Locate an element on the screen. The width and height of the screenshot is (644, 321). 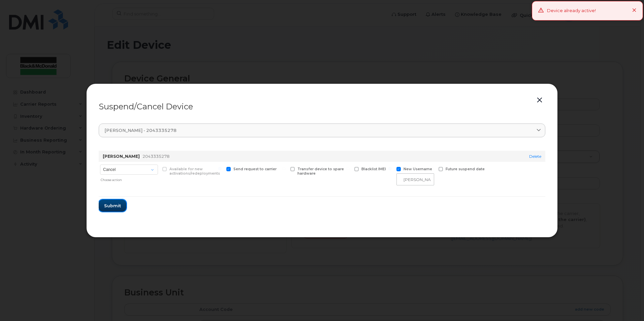
input: Transfer device to spare hardware is located at coordinates (284, 169).